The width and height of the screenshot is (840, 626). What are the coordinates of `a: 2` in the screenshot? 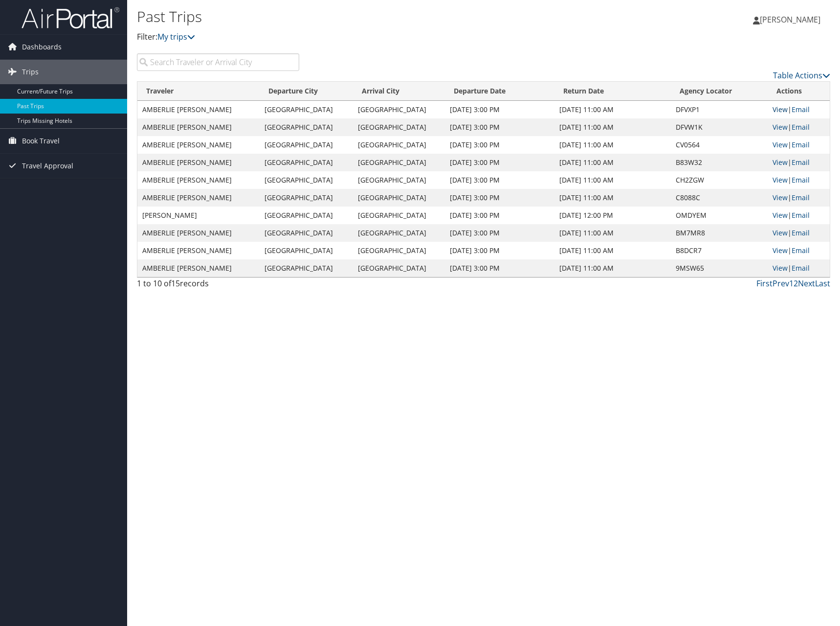 It's located at (796, 284).